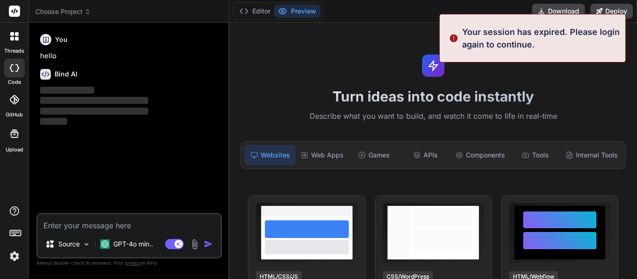  Describe the element at coordinates (558, 11) in the screenshot. I see `button: Download` at that location.